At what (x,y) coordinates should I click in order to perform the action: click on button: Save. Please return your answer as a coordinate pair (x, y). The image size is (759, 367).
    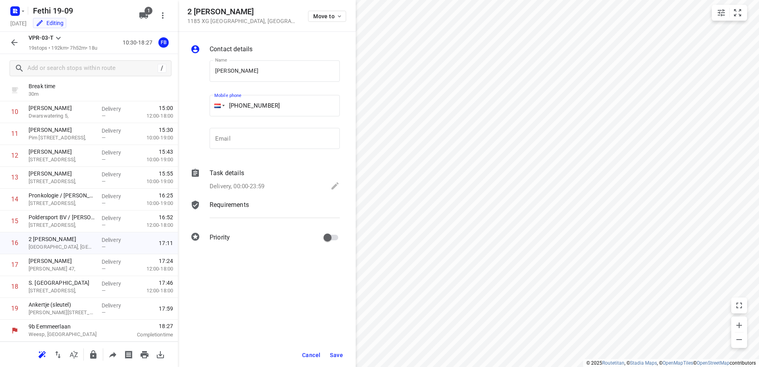
    Looking at the image, I should click on (336, 355).